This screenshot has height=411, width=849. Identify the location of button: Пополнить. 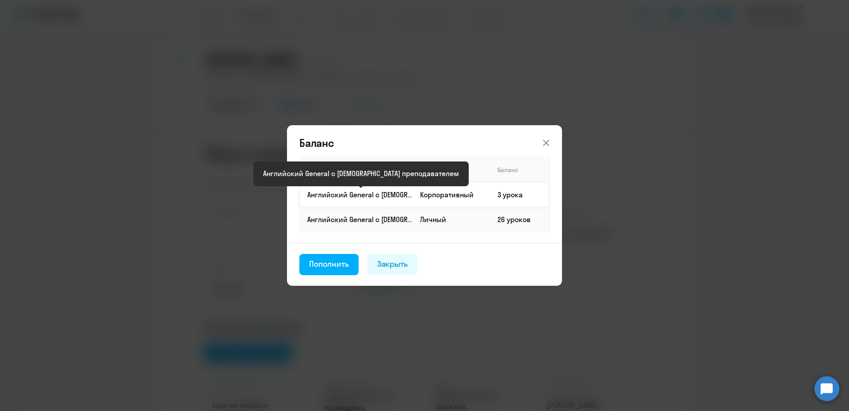
(329, 265).